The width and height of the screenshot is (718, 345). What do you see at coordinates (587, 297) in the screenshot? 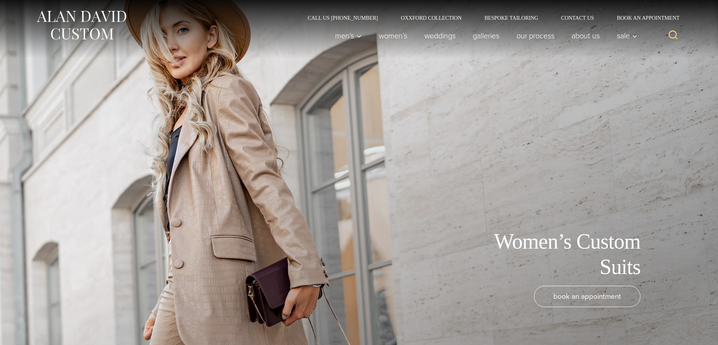
I see `a: book an appointment` at bounding box center [587, 297].